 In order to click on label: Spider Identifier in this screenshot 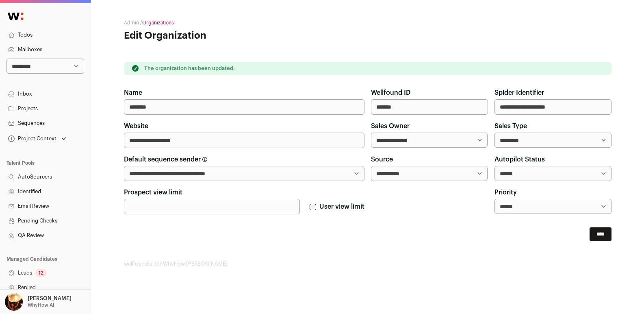, I will do `click(519, 93)`.